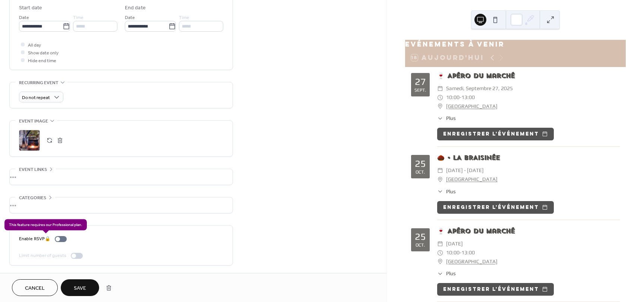 The width and height of the screenshot is (644, 302). What do you see at coordinates (515, 45) in the screenshot?
I see `div: Evénements à venir` at bounding box center [515, 45].